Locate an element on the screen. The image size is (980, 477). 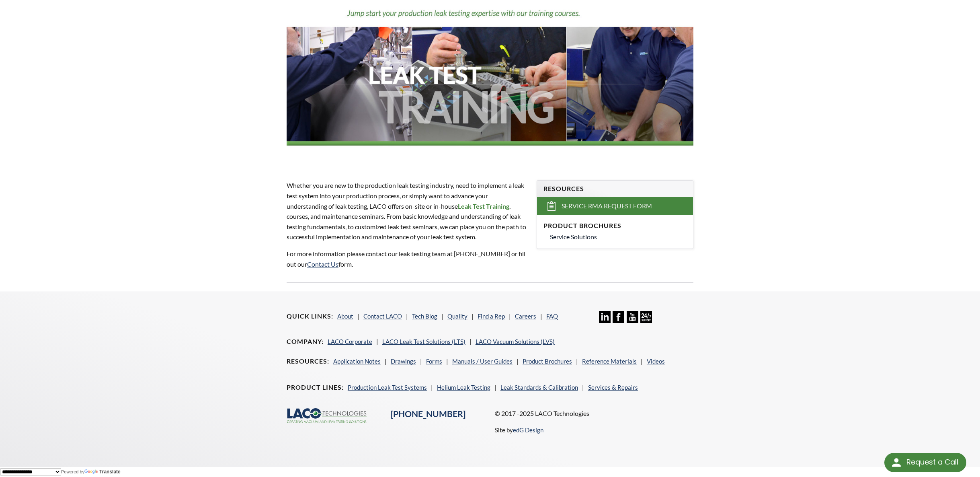
p: © 2017 -2025 LACO Technologies is located at coordinates (594, 413).